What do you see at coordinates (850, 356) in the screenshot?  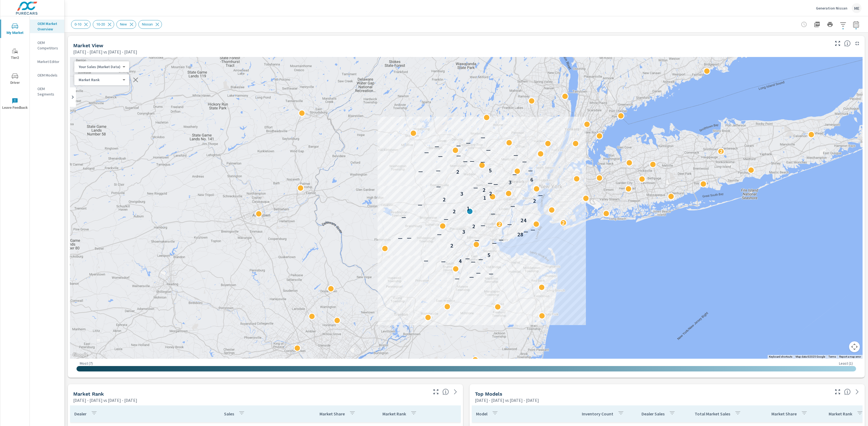 I see `a: Report a map error` at bounding box center [850, 356].